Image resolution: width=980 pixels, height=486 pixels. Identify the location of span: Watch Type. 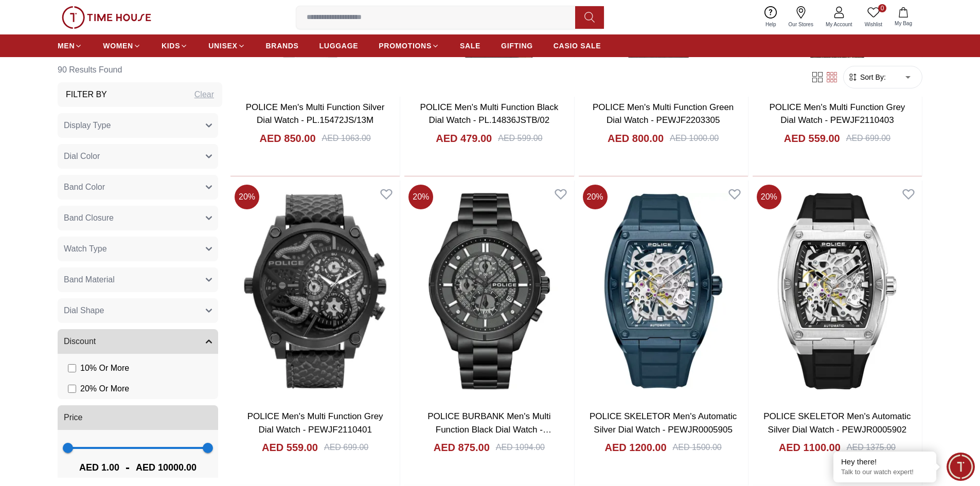
(85, 249).